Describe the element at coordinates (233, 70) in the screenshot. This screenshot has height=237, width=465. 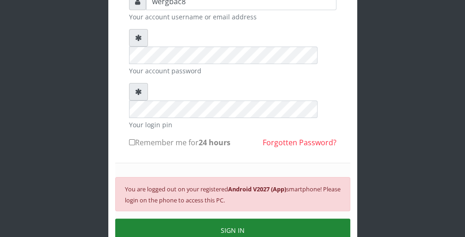
I see `small: Your account password` at that location.